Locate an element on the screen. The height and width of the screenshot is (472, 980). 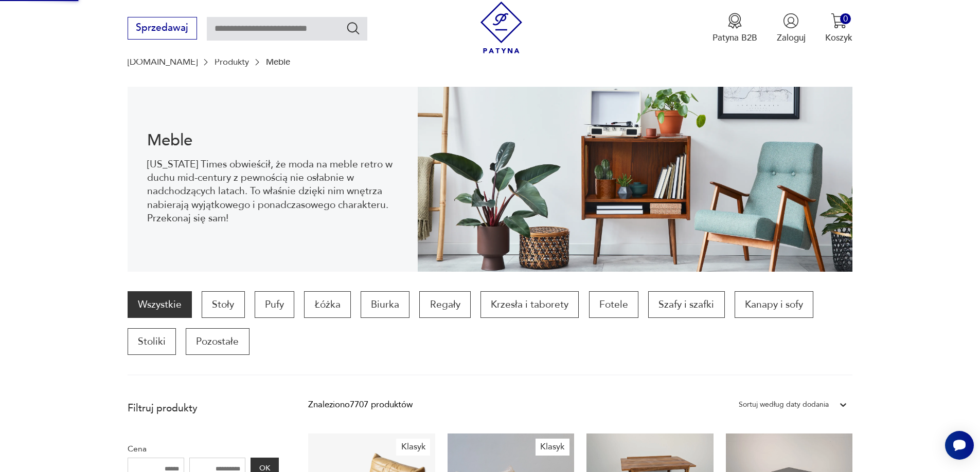
a: Ikona medaluPatyna B2B is located at coordinates (735, 28).